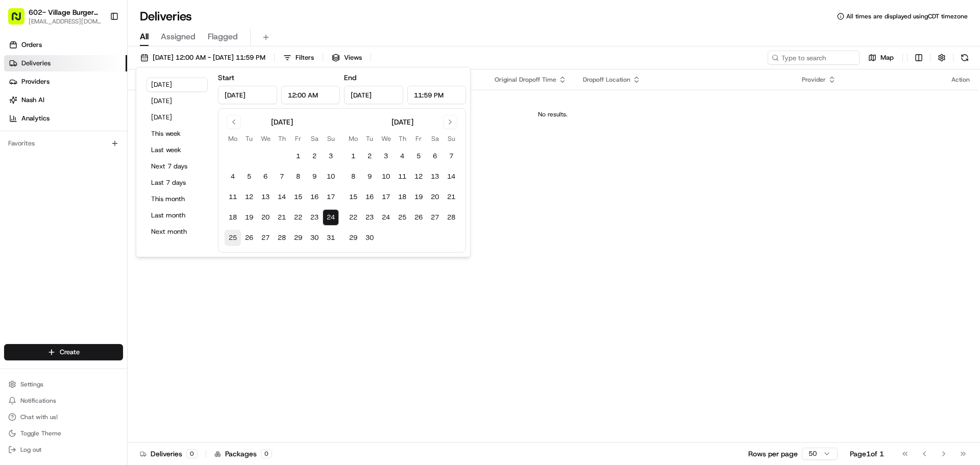 The image size is (980, 465). What do you see at coordinates (450, 122) in the screenshot?
I see `button: Go to next month` at bounding box center [450, 122].